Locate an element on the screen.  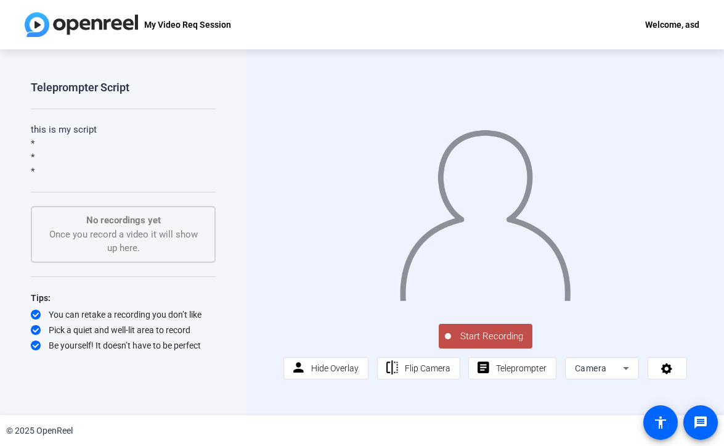
mat-icon: flip is located at coordinates (392, 367).